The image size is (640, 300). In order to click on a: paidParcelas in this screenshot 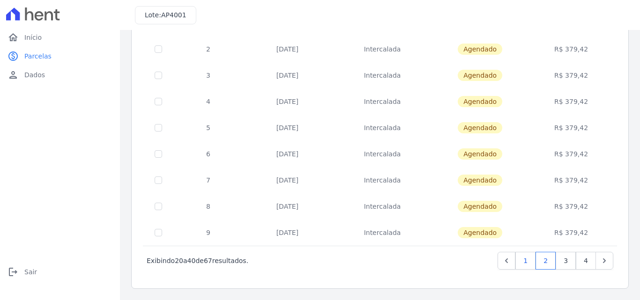, I will do `click(60, 56)`.